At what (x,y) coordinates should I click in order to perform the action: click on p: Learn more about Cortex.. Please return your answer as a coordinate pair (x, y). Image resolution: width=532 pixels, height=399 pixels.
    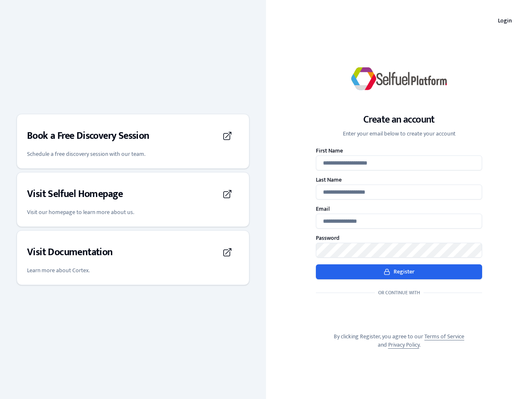
    Looking at the image, I should click on (133, 270).